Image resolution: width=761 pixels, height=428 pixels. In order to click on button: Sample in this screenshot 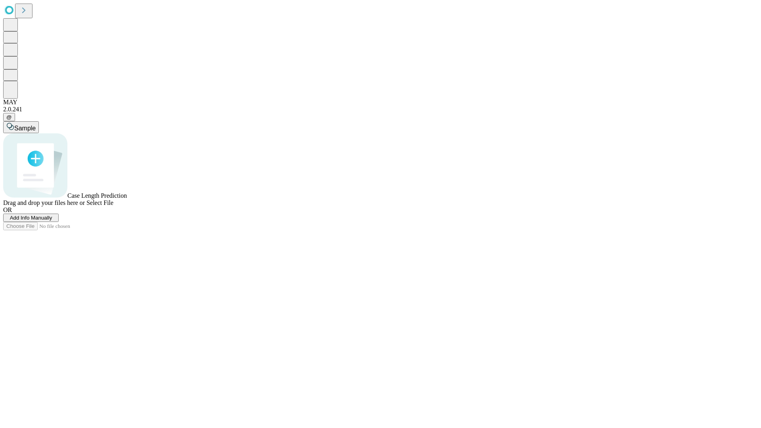, I will do `click(21, 127)`.